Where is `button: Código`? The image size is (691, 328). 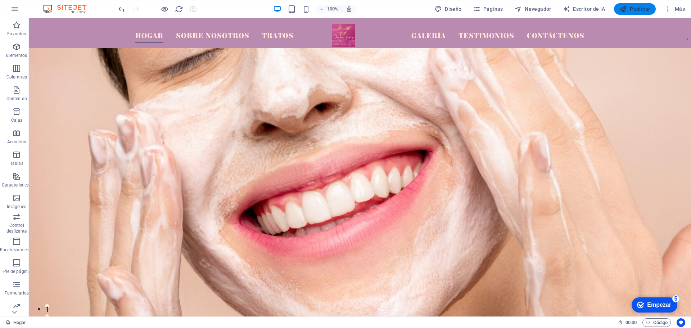 button: Código is located at coordinates (657, 323).